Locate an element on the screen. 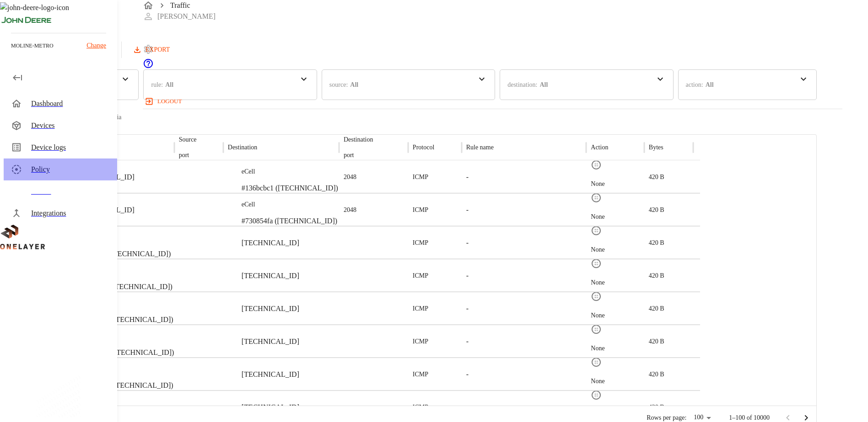 This screenshot has width=868, height=422. p: Action is located at coordinates (599, 148).